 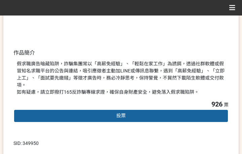 What do you see at coordinates (226, 104) in the screenshot?
I see `span: 票` at bounding box center [226, 104].